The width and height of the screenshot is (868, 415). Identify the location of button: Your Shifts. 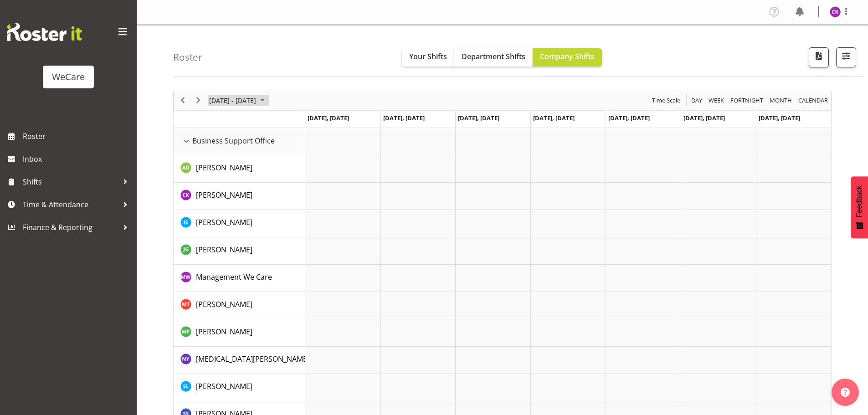
(427, 58).